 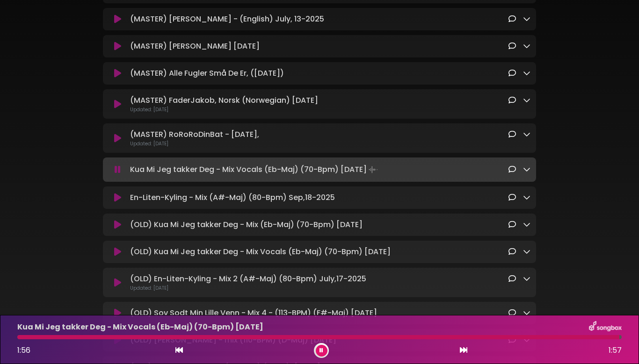 I want to click on img: waveform4.gif, so click(x=373, y=169).